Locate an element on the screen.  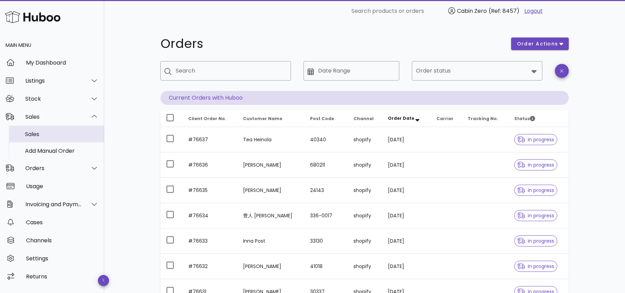
div: Invoicing and Payments is located at coordinates (53, 204).